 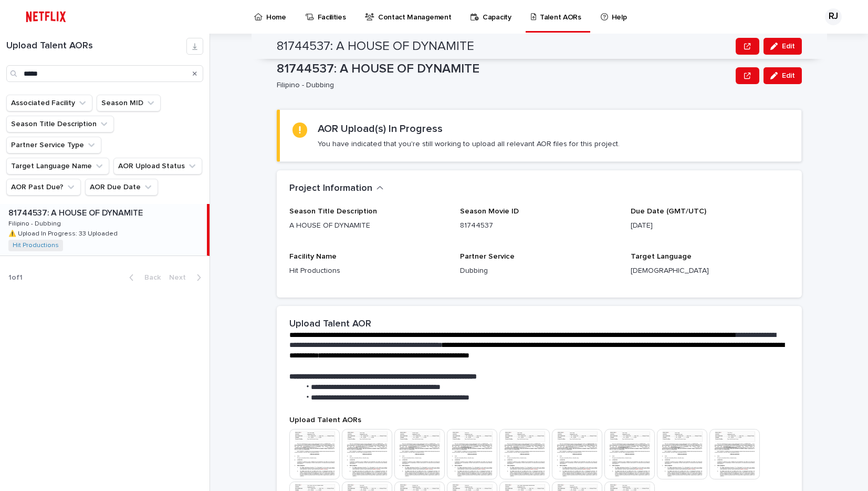 What do you see at coordinates (662, 257) in the screenshot?
I see `span: Target Language` at bounding box center [662, 257].